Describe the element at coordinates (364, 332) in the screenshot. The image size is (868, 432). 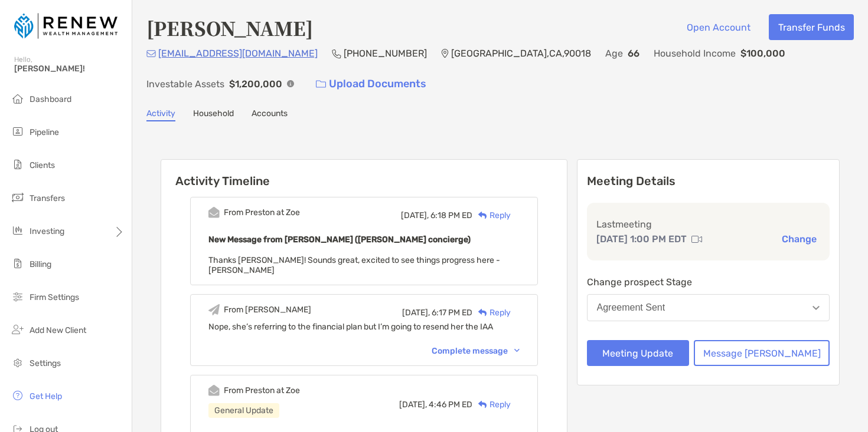
I see `div: Nope, she’s referring to the financial plan but I’m going to resend her the IAA` at that location.